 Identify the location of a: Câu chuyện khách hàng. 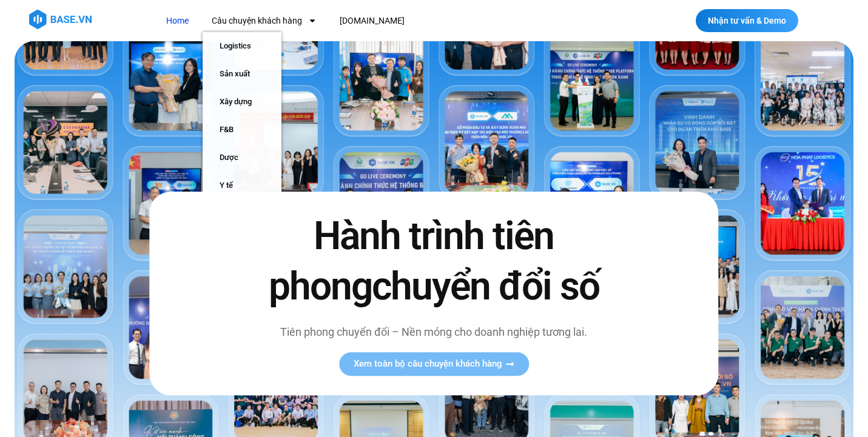
(264, 21).